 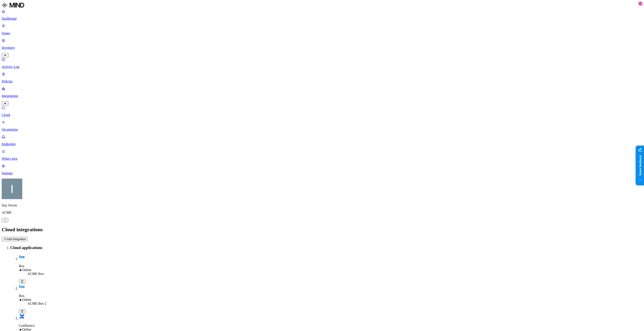 I want to click on a: What's new, so click(x=322, y=155).